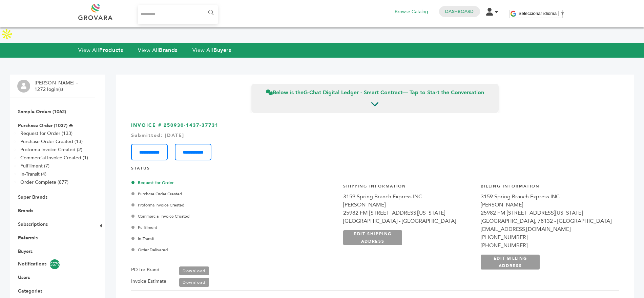  I want to click on a: Fulfillment (7), so click(35, 166).